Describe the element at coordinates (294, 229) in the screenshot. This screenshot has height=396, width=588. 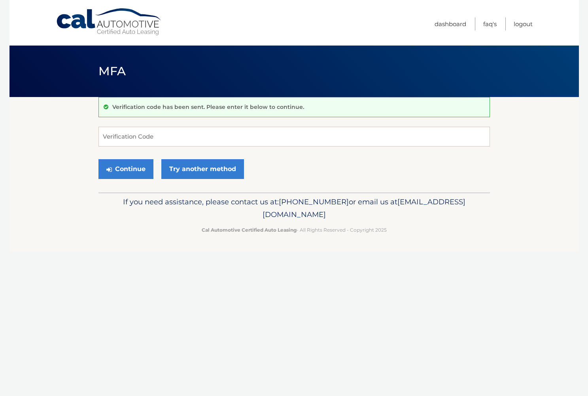
I see `p: - All Rights Reserved - Copyright 2025` at that location.